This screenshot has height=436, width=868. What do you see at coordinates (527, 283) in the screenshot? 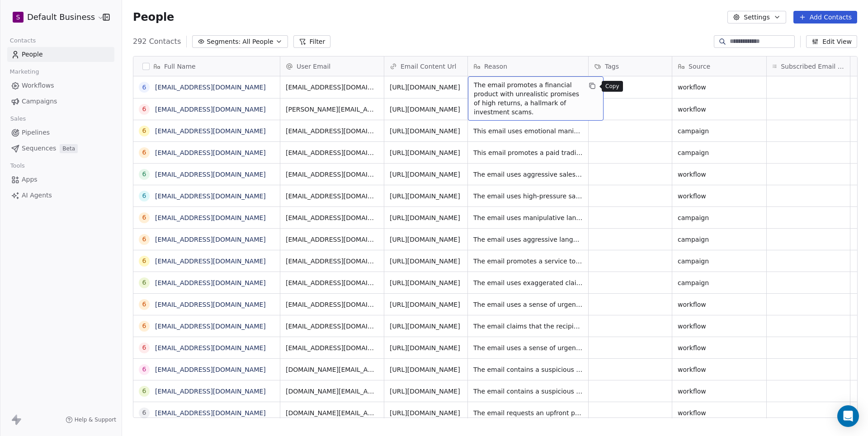
I see `span: The email uses exaggerated claims and promises to improve athletic performance through unspecifie...` at bounding box center [527, 283].